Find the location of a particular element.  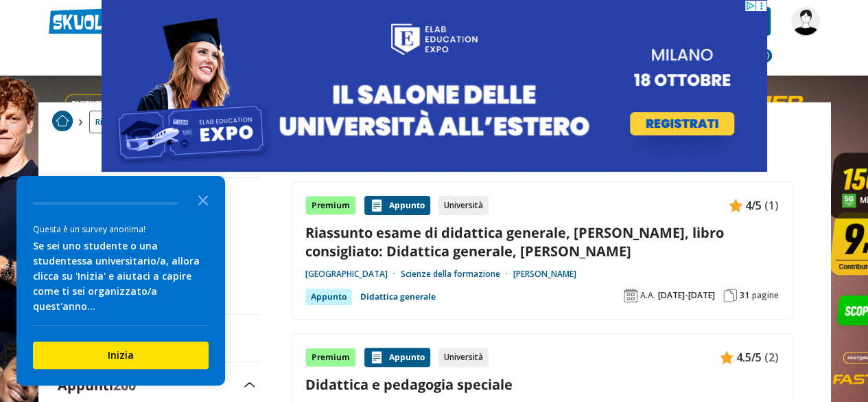

img: Pagine is located at coordinates (730, 296).